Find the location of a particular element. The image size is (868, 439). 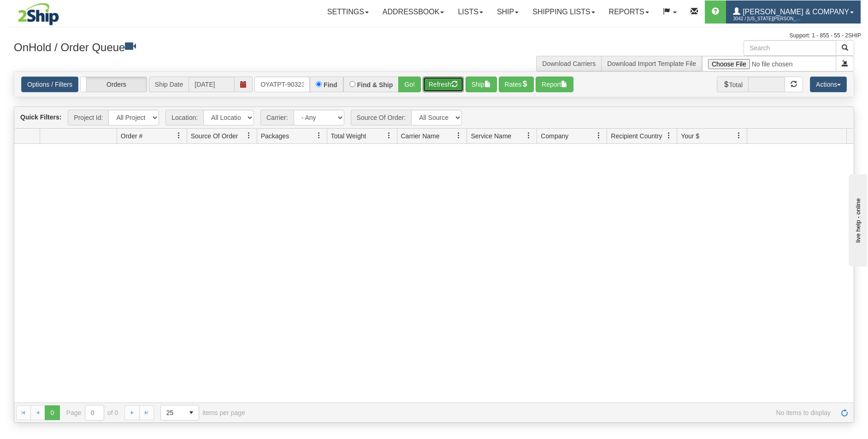

span: Ship Date is located at coordinates (169, 84).